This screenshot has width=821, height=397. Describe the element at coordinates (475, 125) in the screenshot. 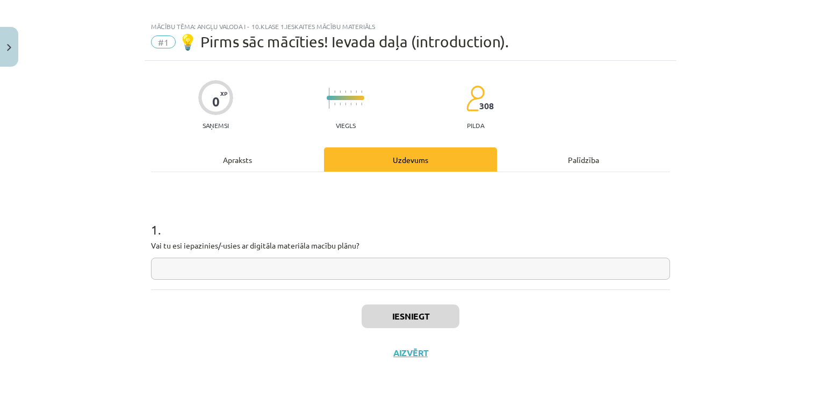

I see `p: pilda` at that location.